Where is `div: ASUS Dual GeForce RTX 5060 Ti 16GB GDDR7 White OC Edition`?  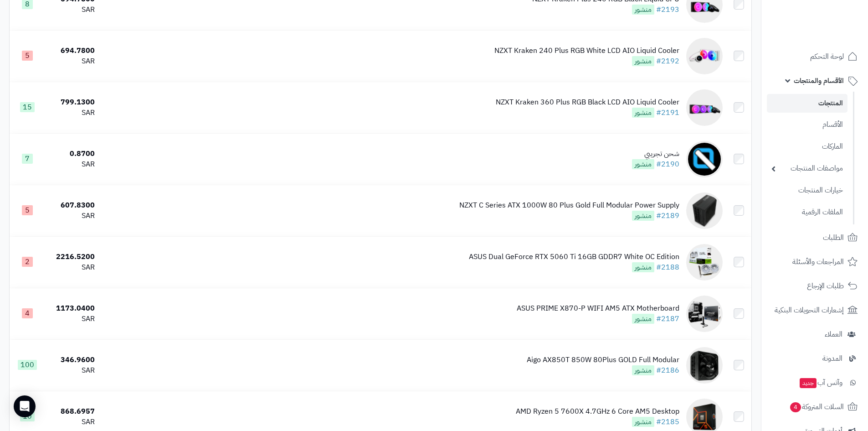
div: ASUS Dual GeForce RTX 5060 Ti 16GB GDDR7 White OC Edition is located at coordinates (574, 257).